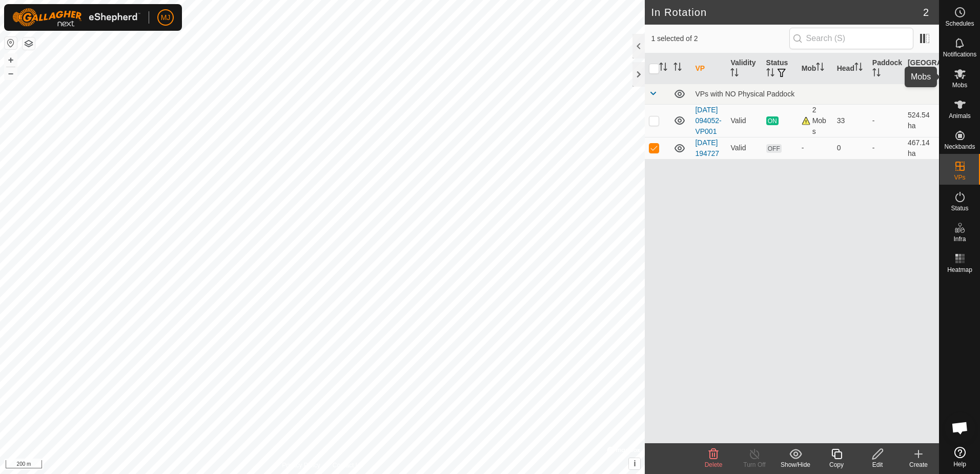 This screenshot has height=474, width=980. What do you see at coordinates (960, 23) in the screenshot?
I see `span: Schedules` at bounding box center [960, 23].